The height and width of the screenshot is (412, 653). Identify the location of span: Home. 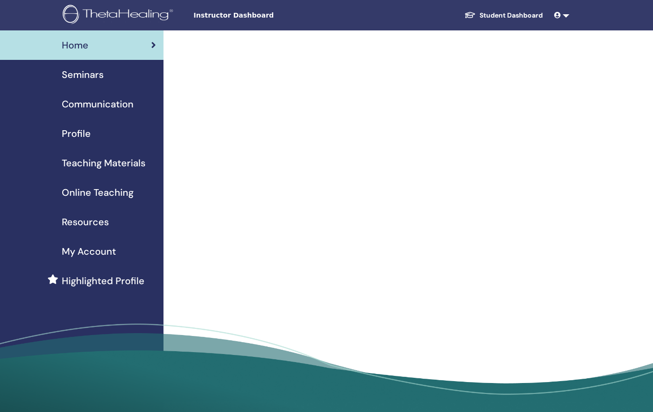
(75, 45).